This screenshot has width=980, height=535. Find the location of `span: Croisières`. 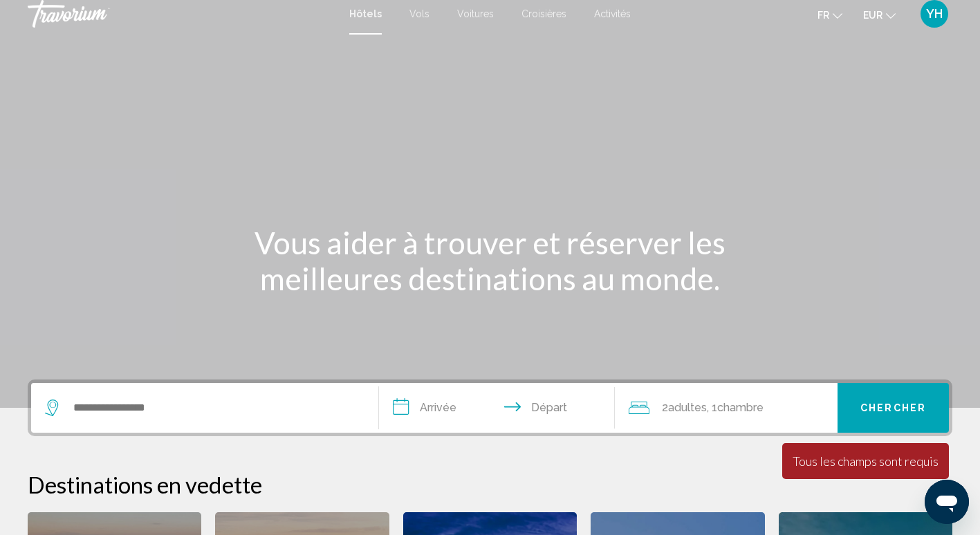

span: Croisières is located at coordinates (544, 14).